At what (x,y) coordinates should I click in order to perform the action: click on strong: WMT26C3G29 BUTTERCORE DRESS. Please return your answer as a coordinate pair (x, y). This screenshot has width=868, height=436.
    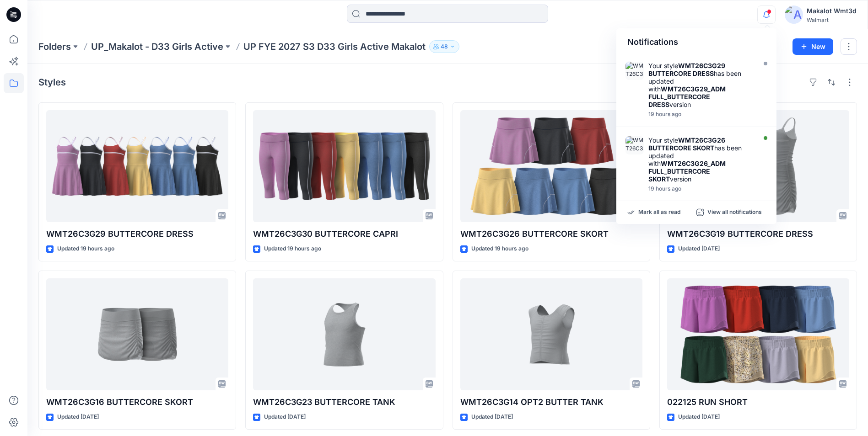
    Looking at the image, I should click on (687, 69).